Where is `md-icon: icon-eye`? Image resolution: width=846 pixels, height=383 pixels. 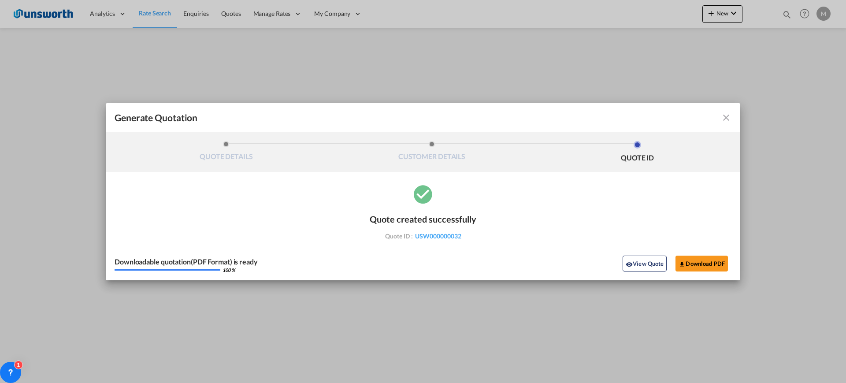 md-icon: icon-eye is located at coordinates (629, 264).